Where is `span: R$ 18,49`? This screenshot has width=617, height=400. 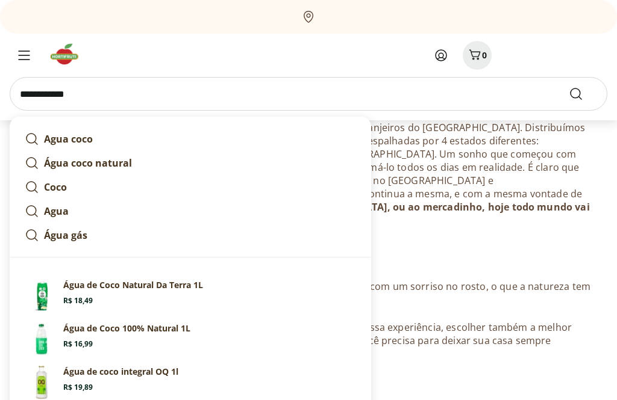
span: R$ 18,49 is located at coordinates (78, 301).